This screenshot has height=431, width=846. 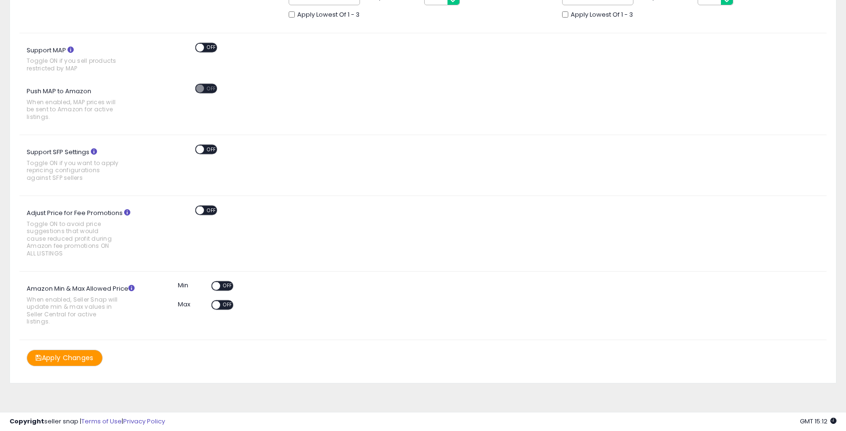 I want to click on span: 2025-08-13 15:12 GMT, so click(x=818, y=421).